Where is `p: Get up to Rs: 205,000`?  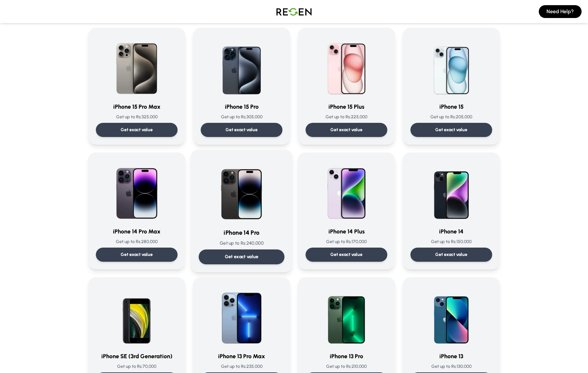 p: Get up to Rs: 205,000 is located at coordinates (451, 117).